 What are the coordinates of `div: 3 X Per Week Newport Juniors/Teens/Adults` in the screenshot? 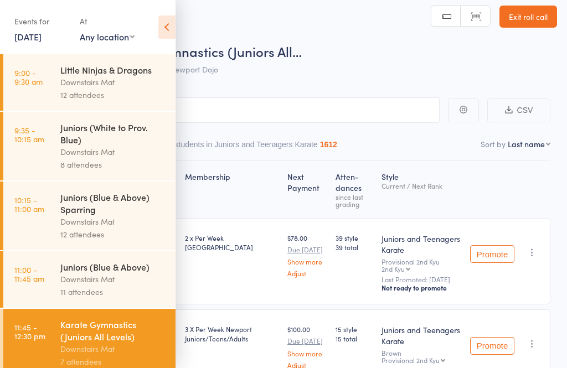 It's located at (231, 334).